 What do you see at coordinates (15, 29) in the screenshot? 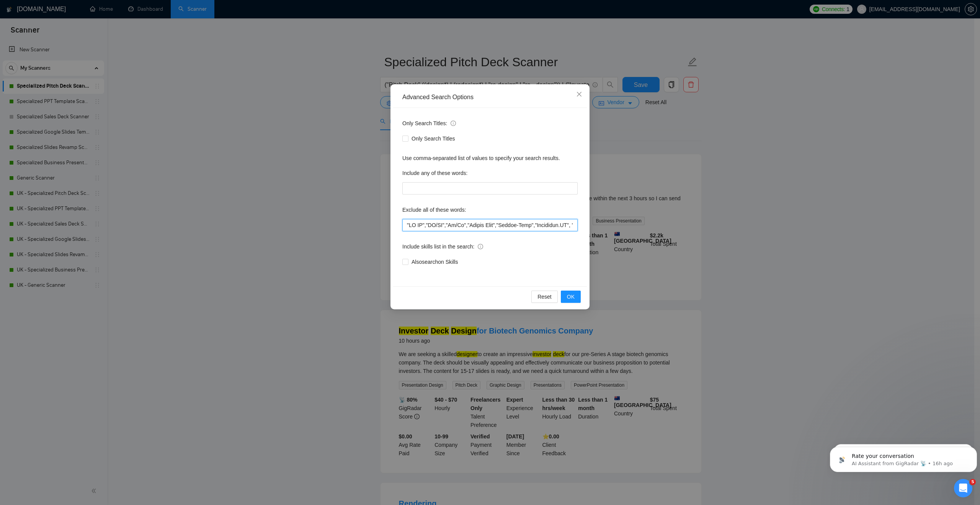
I see `img: Profile image for AI Assistant from GigRadar 📡` at bounding box center [15, 29].